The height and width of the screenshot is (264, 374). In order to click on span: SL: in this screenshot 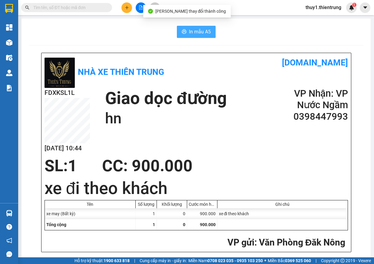, I will do `click(56, 166)`.